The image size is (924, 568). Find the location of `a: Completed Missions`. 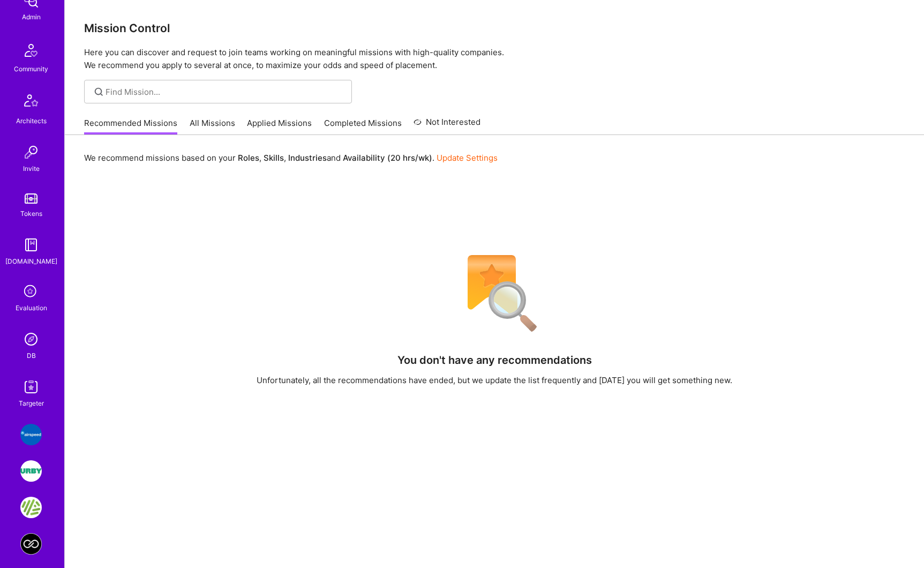

a: Completed Missions is located at coordinates (363, 126).